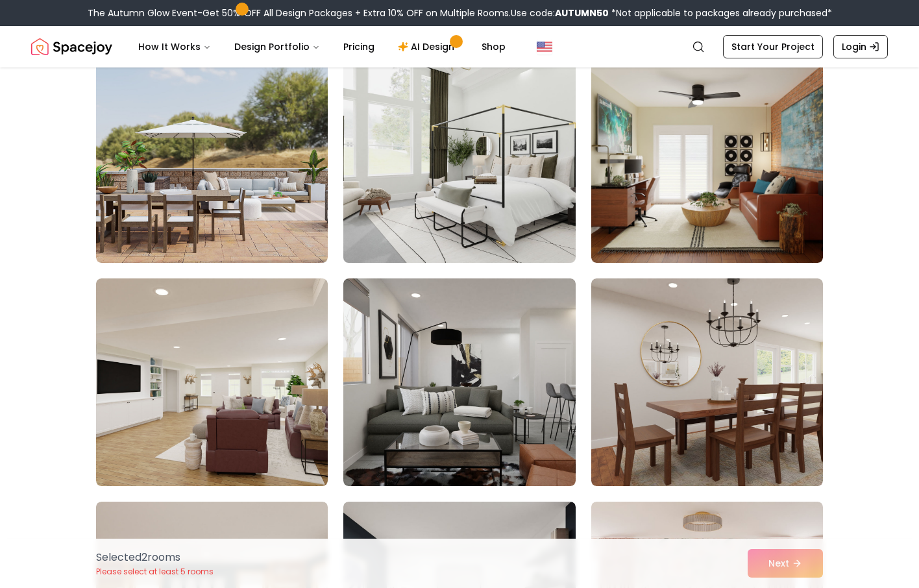  Describe the element at coordinates (154, 572) in the screenshot. I see `p: Please select at least 5 rooms` at that location.